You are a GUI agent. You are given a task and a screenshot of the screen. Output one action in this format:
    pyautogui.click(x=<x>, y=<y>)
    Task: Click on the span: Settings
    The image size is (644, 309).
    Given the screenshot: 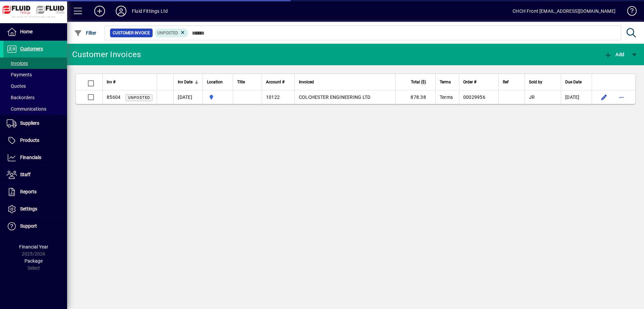 What is the action you would take?
    pyautogui.click(x=29, y=209)
    